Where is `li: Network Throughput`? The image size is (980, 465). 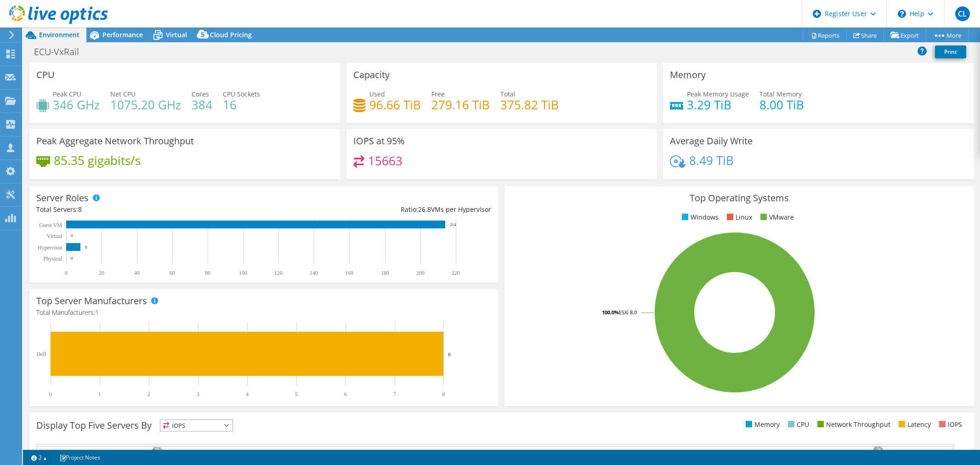 li: Network Throughput is located at coordinates (852, 425).